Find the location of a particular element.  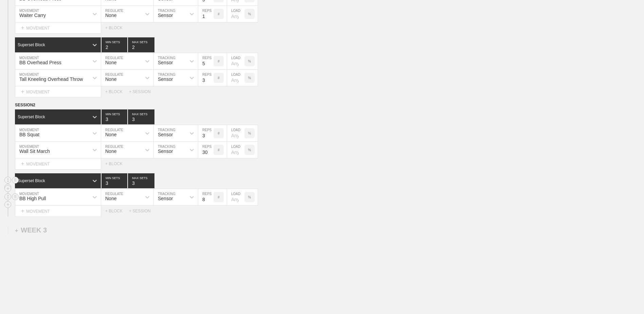

div: WEEK 3 is located at coordinates (31, 230).